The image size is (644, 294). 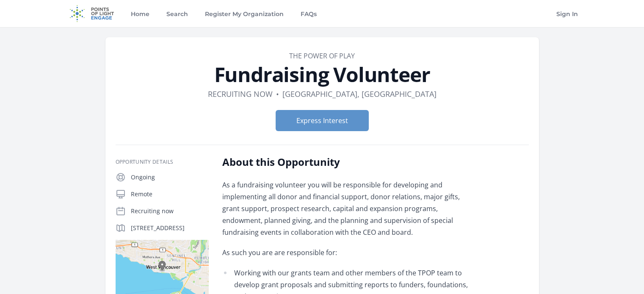 I want to click on h2: About this Opportunity, so click(x=346, y=162).